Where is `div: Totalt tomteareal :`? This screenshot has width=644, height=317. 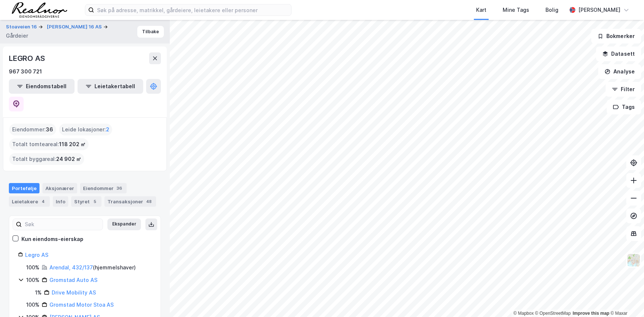
div: Totalt tomteareal : is located at coordinates (49, 144).